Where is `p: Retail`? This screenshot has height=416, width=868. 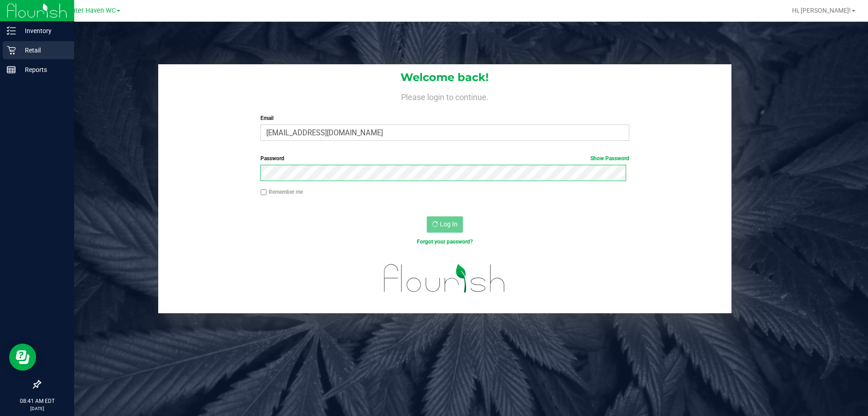
p: Retail is located at coordinates (43, 50).